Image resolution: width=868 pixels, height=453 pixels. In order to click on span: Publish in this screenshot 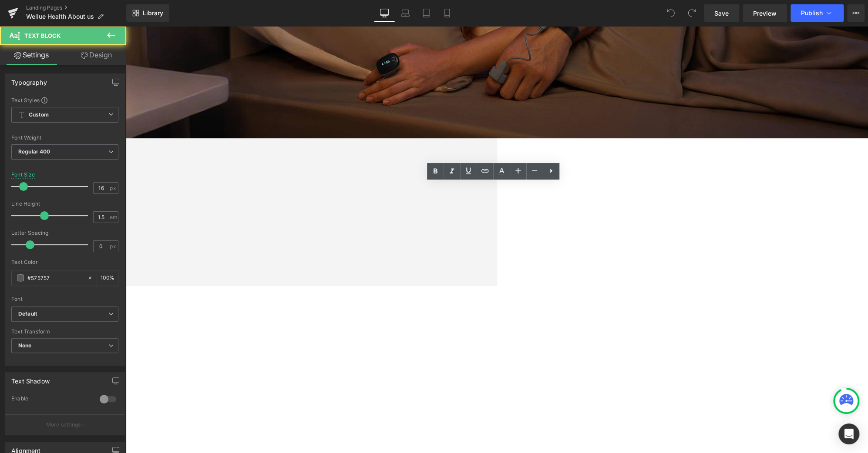, I will do `click(812, 13)`.